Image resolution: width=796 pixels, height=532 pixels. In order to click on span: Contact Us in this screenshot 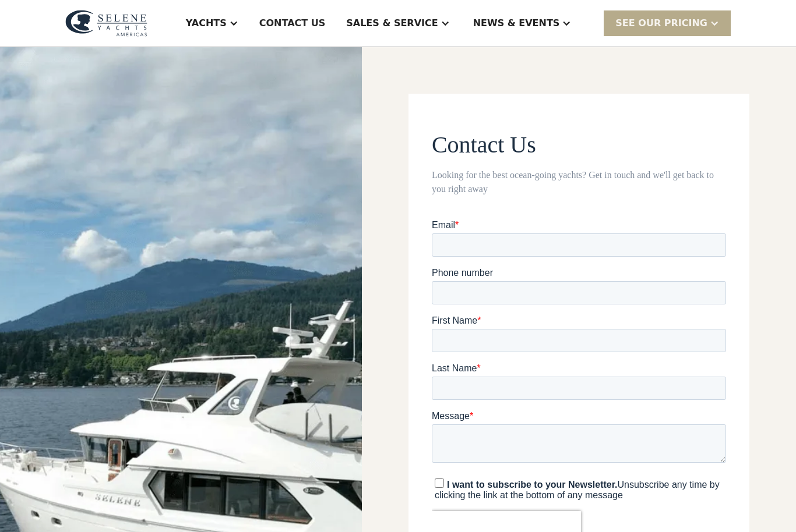, I will do `click(483, 144)`.